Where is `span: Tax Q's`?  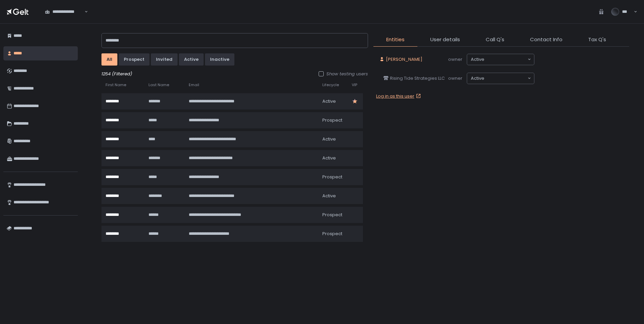 span: Tax Q's is located at coordinates (597, 39).